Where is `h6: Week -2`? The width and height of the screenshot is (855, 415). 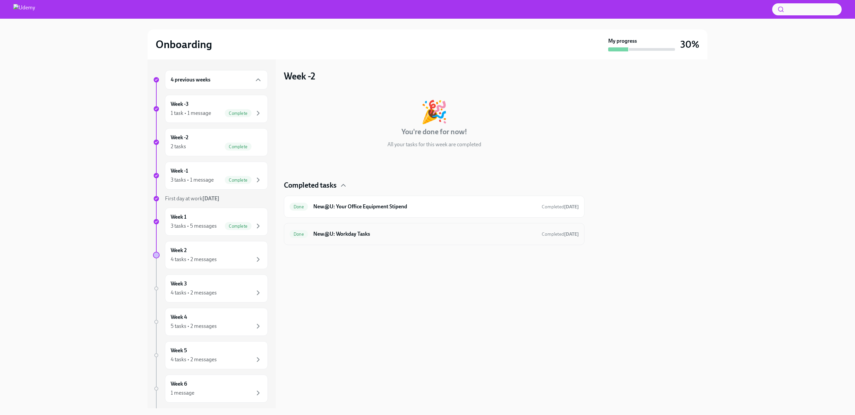 h6: Week -2 is located at coordinates (179, 138).